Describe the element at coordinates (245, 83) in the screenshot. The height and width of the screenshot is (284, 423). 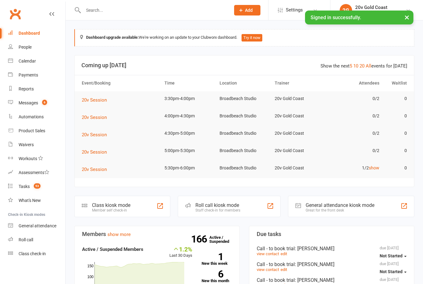
I see `th: Location` at that location.